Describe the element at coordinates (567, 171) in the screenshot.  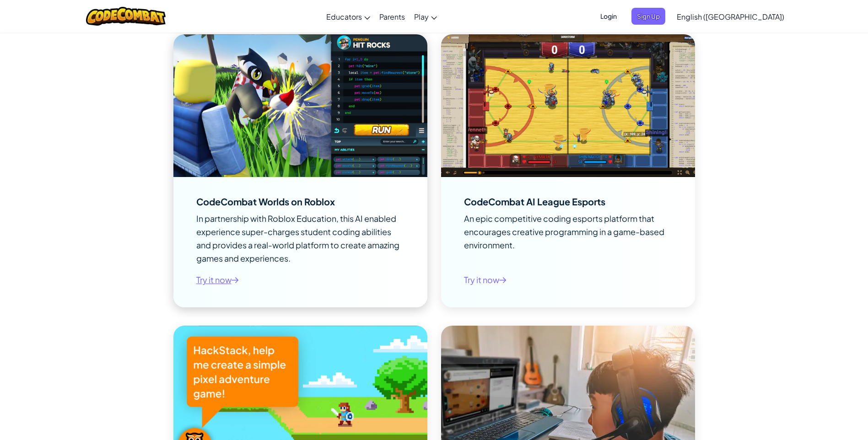
I see `a: Image to illustrate CodeCombat AI League Esports CodeCombat AI League Esports An epic competitive...` at that location.